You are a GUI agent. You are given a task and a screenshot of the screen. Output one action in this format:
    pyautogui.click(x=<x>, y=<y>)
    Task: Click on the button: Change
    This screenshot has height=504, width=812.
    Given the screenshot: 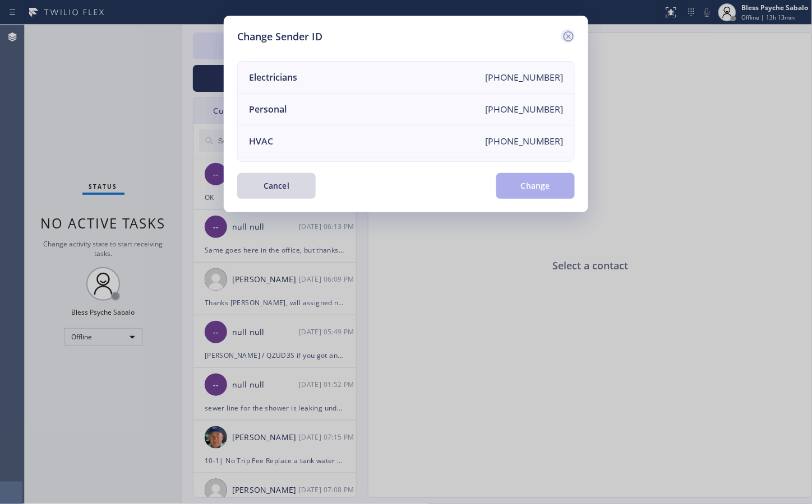 What is the action you would take?
    pyautogui.click(x=535, y=186)
    